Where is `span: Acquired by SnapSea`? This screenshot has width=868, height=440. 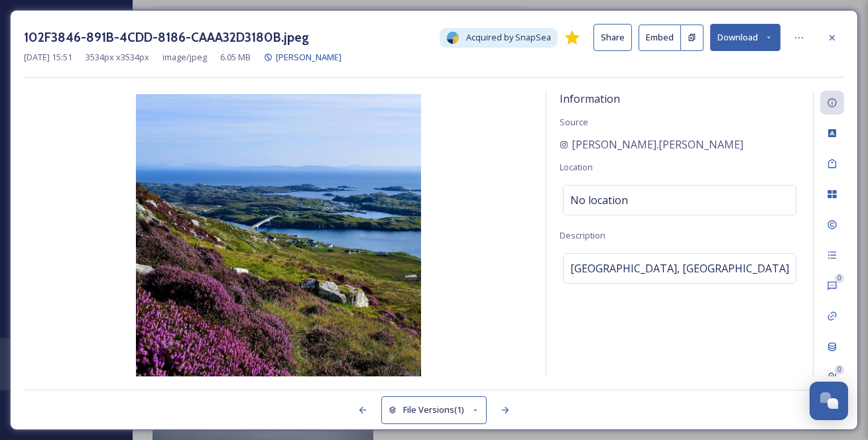
span: Acquired by SnapSea is located at coordinates (508, 37).